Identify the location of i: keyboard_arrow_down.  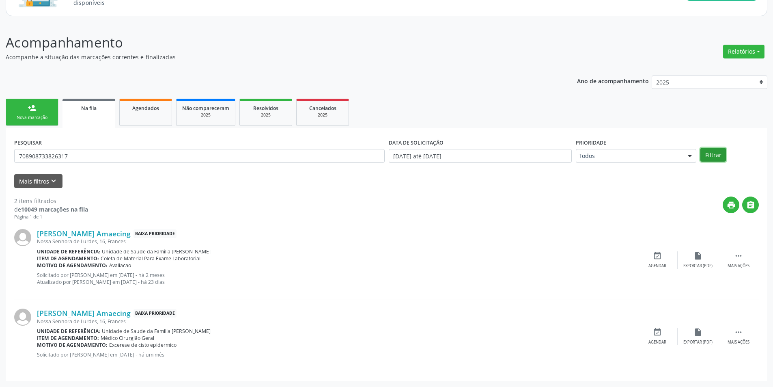
(54, 181).